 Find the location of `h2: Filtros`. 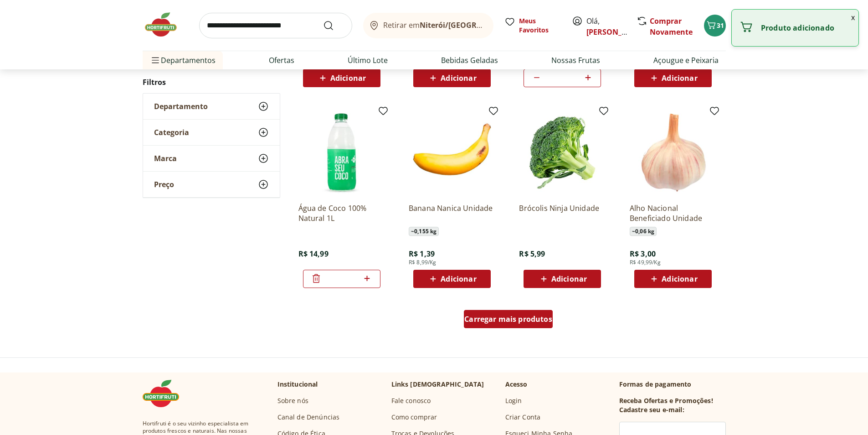

h2: Filtros is located at coordinates (211, 82).